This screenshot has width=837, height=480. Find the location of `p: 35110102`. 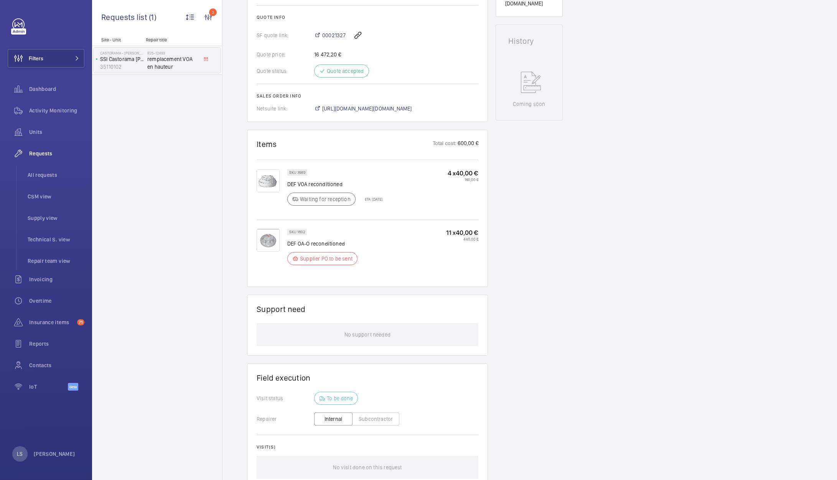

p: 35110102 is located at coordinates (122, 67).